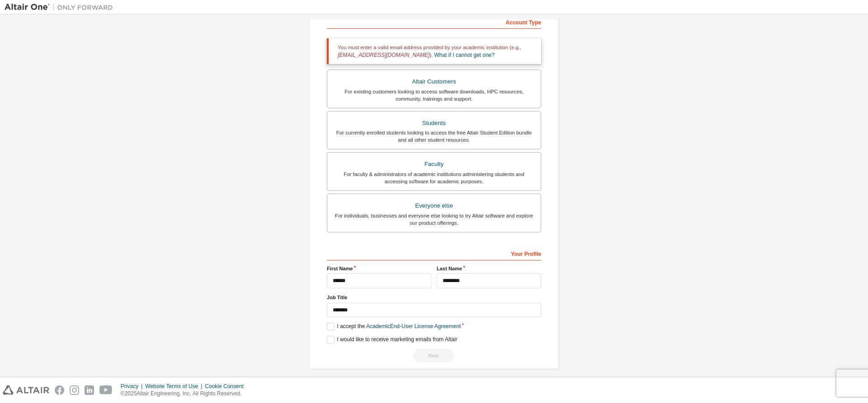 This screenshot has width=868, height=403. What do you see at coordinates (391, 339) in the screenshot?
I see `label: I would like to receive marketing emails from Altair` at bounding box center [391, 339].